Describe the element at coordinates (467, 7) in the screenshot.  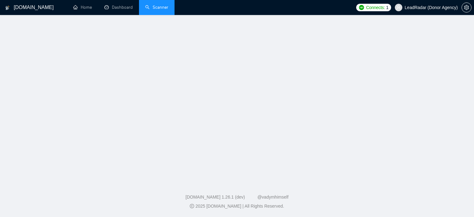
I see `span: setting` at that location.